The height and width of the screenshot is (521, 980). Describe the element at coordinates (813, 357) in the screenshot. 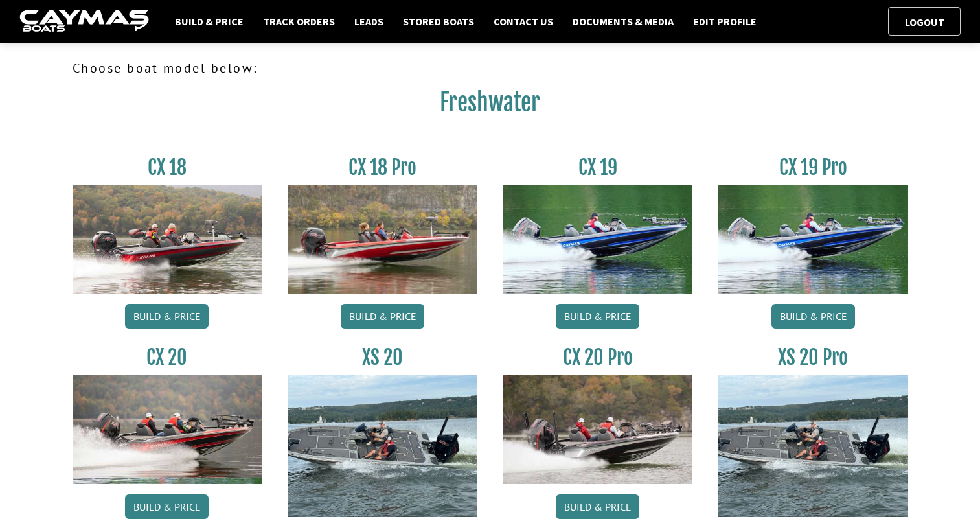

I see `h3: XS 20 Pro` at that location.